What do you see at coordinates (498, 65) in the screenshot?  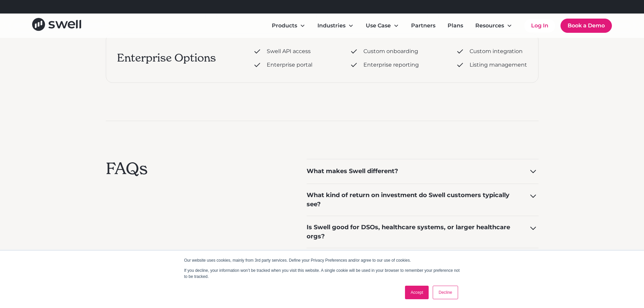 I see `div: Listing management` at bounding box center [498, 65].